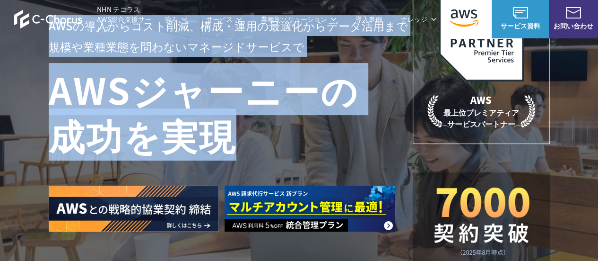  Describe the element at coordinates (574, 13) in the screenshot. I see `img: お問い合わせ` at that location.